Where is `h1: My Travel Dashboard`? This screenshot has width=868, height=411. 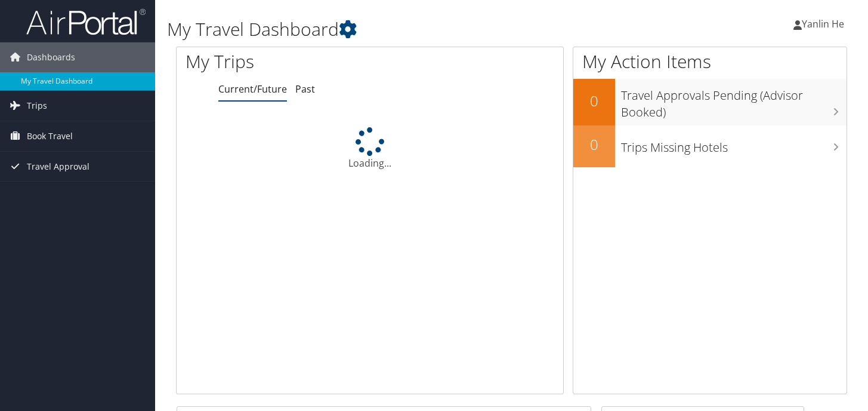 h1: My Travel Dashboard is located at coordinates (397, 29).